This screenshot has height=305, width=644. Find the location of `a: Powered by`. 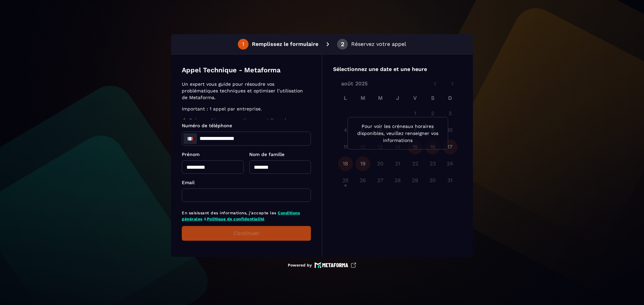

a: Powered by is located at coordinates (322, 265).